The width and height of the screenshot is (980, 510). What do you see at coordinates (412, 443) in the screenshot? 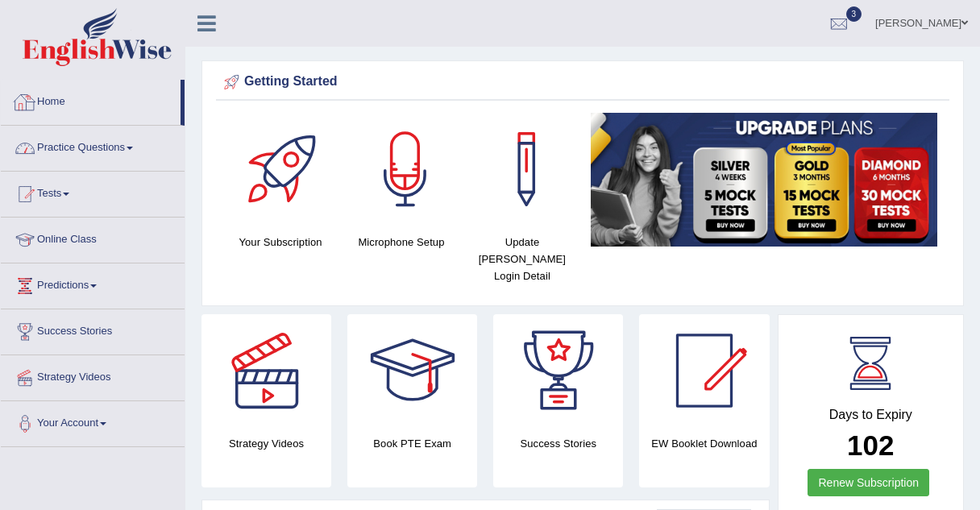
I see `h4: Book PTE Exam` at bounding box center [412, 443].